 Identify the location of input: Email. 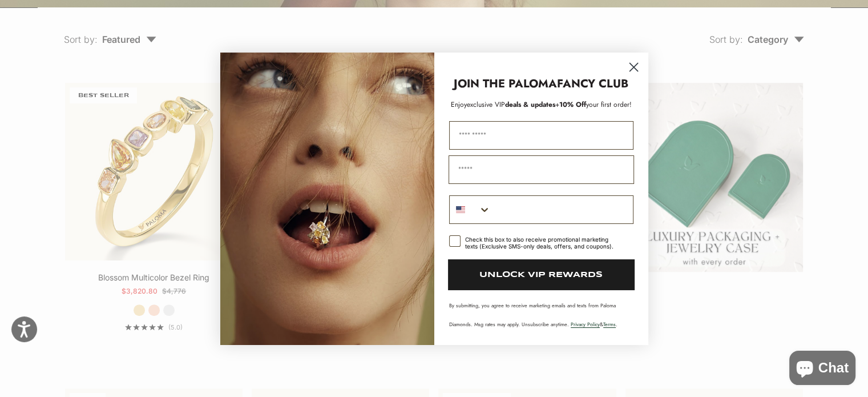
(541, 170).